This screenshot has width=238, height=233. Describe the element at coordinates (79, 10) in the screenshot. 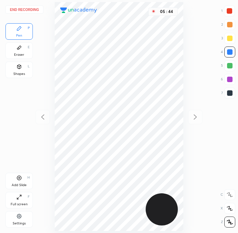

I see `img: logo.38c385cc.svg` at that location.